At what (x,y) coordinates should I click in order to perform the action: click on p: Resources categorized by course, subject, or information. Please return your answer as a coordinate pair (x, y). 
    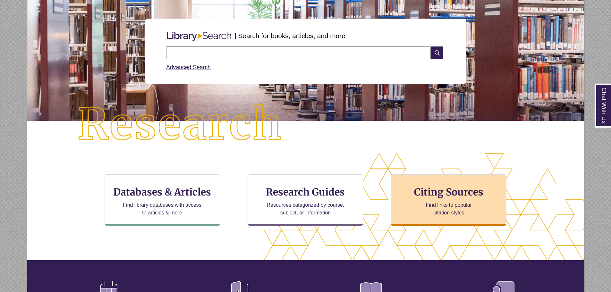
    Looking at the image, I should click on (305, 209).